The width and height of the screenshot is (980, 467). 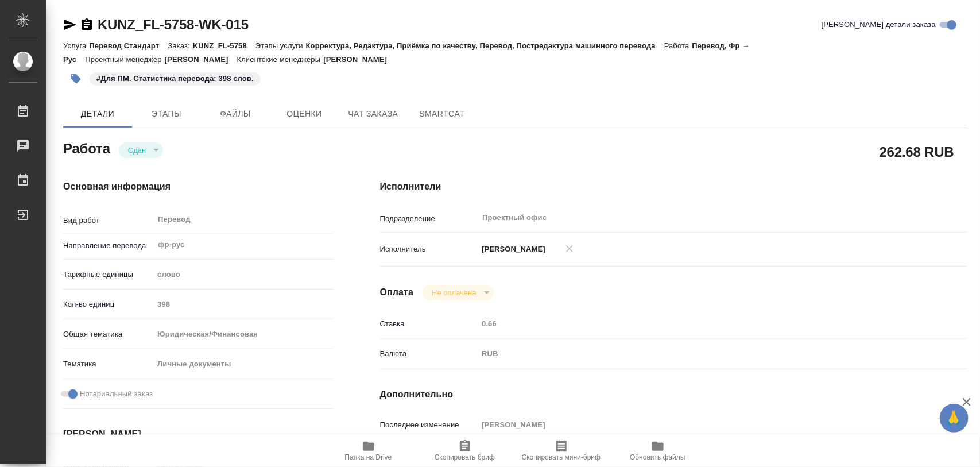 What do you see at coordinates (87, 25) in the screenshot?
I see `button: Скопировать ссылку` at bounding box center [87, 25].